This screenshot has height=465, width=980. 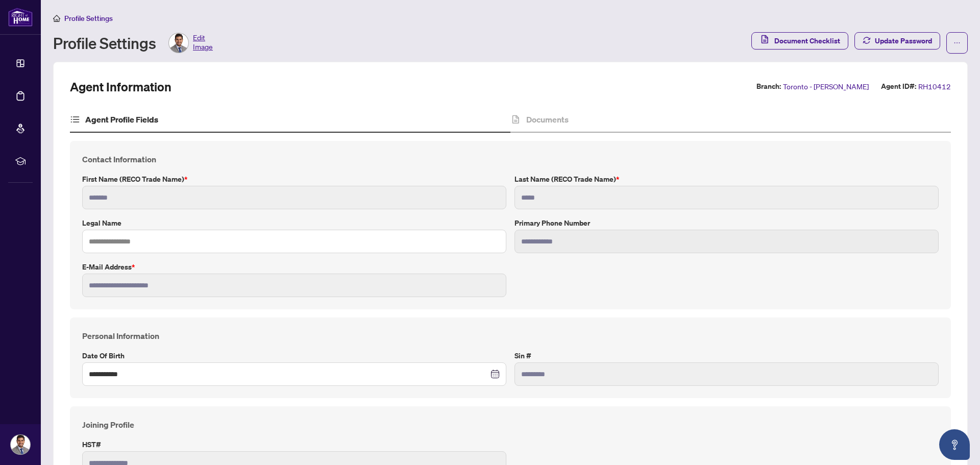 What do you see at coordinates (511, 336) in the screenshot?
I see `h4: Personal Information` at bounding box center [511, 336].